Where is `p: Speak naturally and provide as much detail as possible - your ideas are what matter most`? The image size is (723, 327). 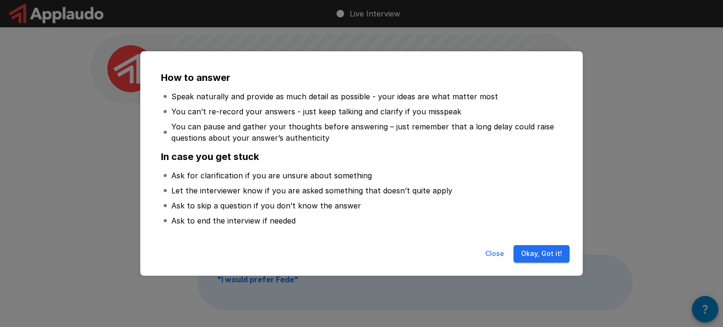
p: Speak naturally and provide as much detail as possible - your ideas are what matter most is located at coordinates (335, 96).